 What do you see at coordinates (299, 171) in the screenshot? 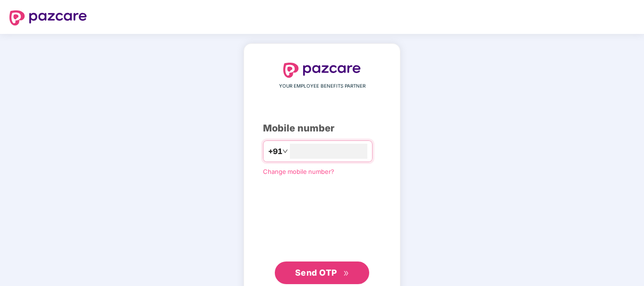
I see `a: Change mobile number?` at bounding box center [299, 171].